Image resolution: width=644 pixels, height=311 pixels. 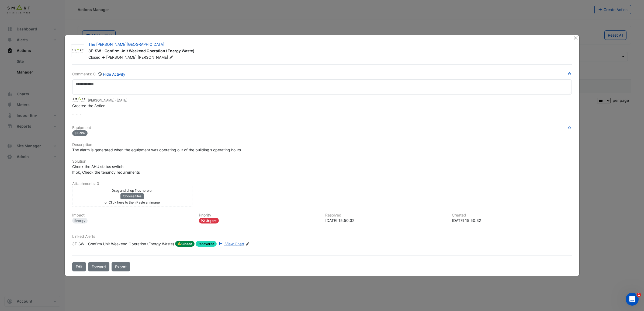 I want to click on button: Close, so click(x=575, y=38).